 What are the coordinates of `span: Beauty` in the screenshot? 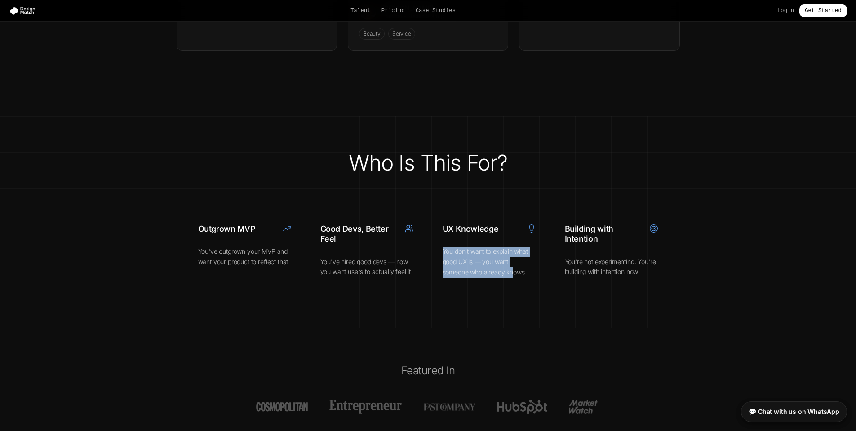 It's located at (372, 34).